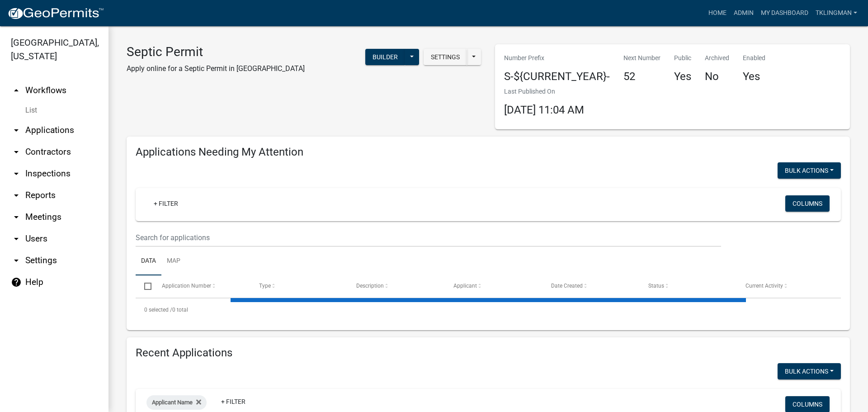 The width and height of the screenshot is (868, 412). What do you see at coordinates (465, 286) in the screenshot?
I see `span: Applicant` at bounding box center [465, 286].